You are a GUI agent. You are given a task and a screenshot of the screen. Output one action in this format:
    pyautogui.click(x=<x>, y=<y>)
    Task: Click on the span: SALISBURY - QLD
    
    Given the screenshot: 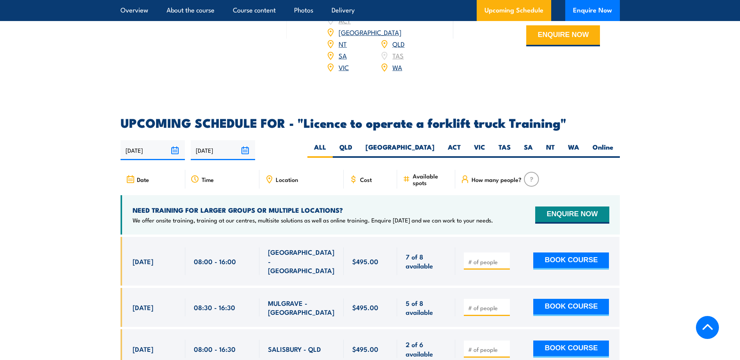 What is the action you would take?
    pyautogui.click(x=294, y=349)
    